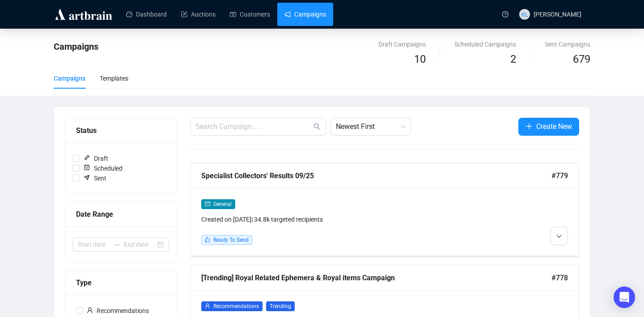 Image resolution: width=644 pixels, height=317 pixels. I want to click on input: Start date, so click(93, 245).